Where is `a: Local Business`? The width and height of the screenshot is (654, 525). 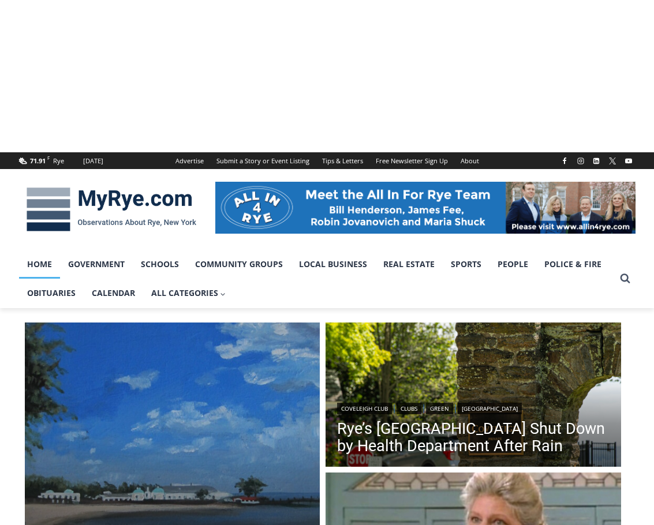 a: Local Business is located at coordinates (333, 264).